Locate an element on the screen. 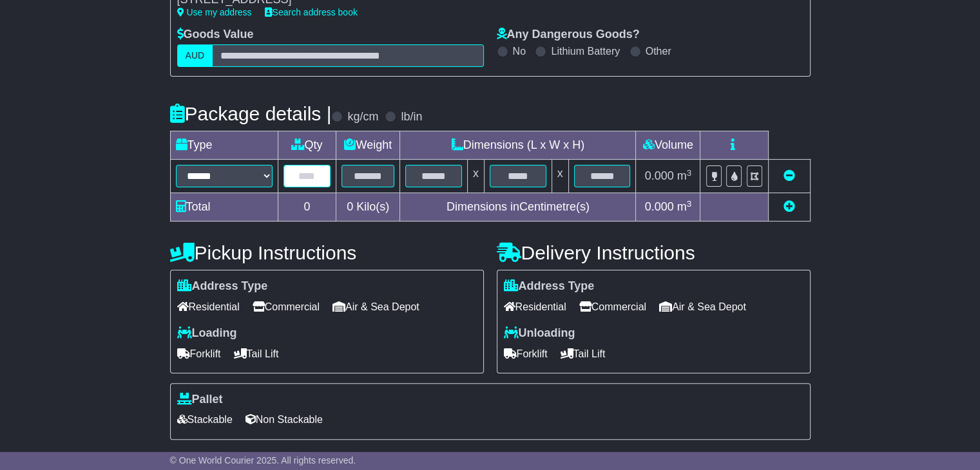  label: No is located at coordinates (519, 51).